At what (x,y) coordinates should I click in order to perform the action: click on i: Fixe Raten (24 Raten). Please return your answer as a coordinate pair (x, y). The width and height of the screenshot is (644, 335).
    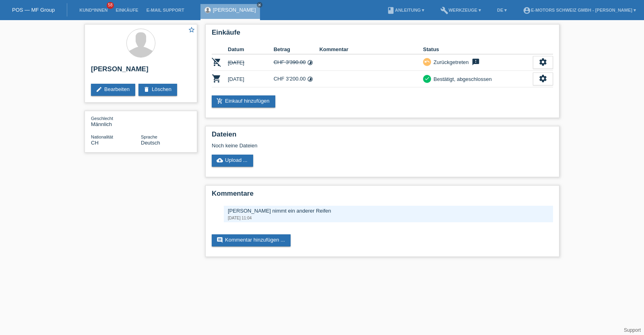
    Looking at the image, I should click on (310, 79).